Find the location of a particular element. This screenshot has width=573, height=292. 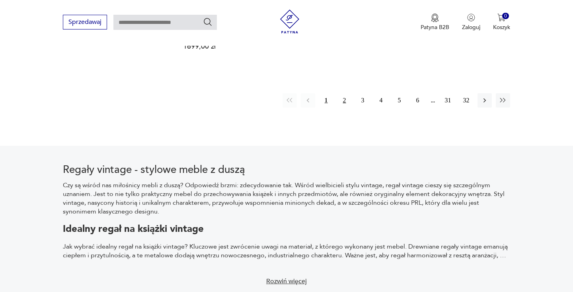

a: Sprzedawaj is located at coordinates (85, 23).